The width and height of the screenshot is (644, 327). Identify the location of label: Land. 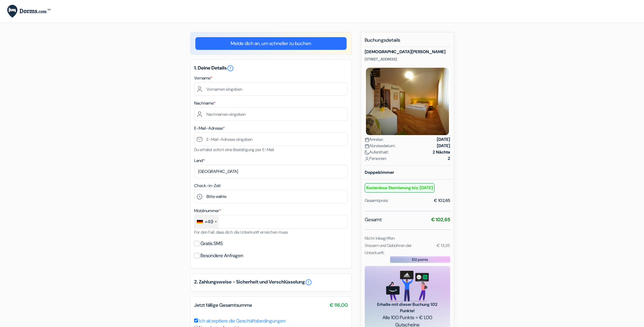
(199, 161).